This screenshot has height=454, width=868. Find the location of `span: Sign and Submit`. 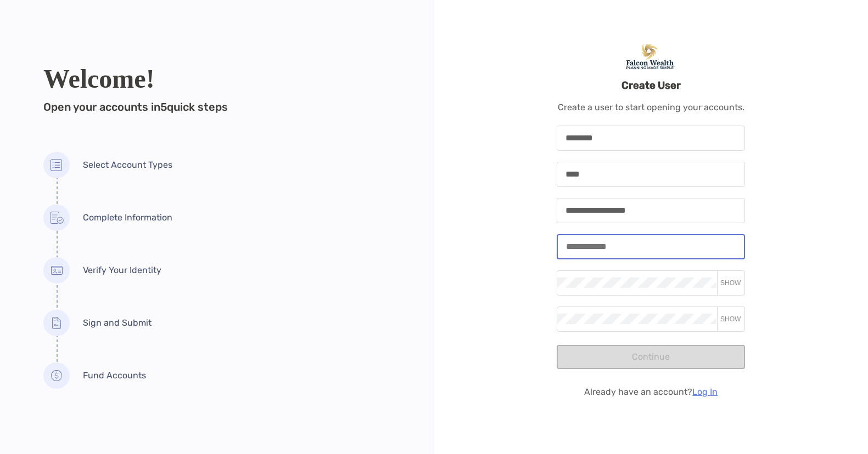

span: Sign and Submit is located at coordinates (117, 323).